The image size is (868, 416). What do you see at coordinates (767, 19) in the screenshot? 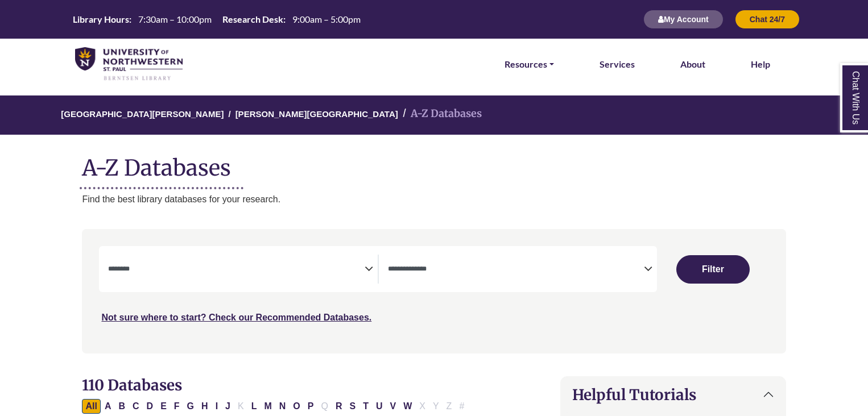
I see `button: Chat 24/7` at bounding box center [767, 19].